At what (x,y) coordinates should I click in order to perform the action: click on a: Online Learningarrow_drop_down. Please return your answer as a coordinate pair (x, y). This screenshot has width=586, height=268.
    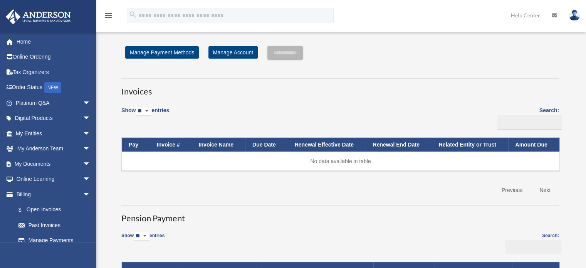
    Looking at the image, I should click on (54, 179).